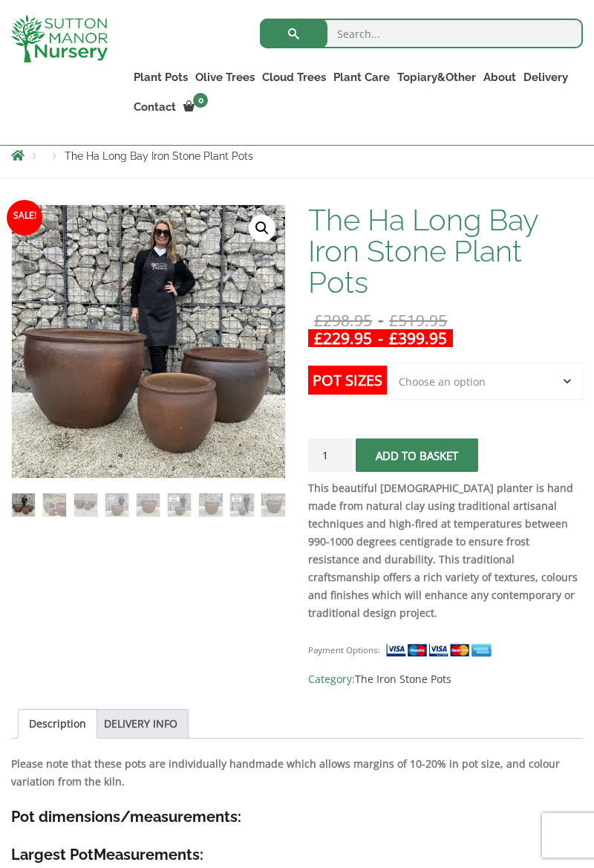  What do you see at coordinates (362, 77) in the screenshot?
I see `a: Plant Care` at bounding box center [362, 77].